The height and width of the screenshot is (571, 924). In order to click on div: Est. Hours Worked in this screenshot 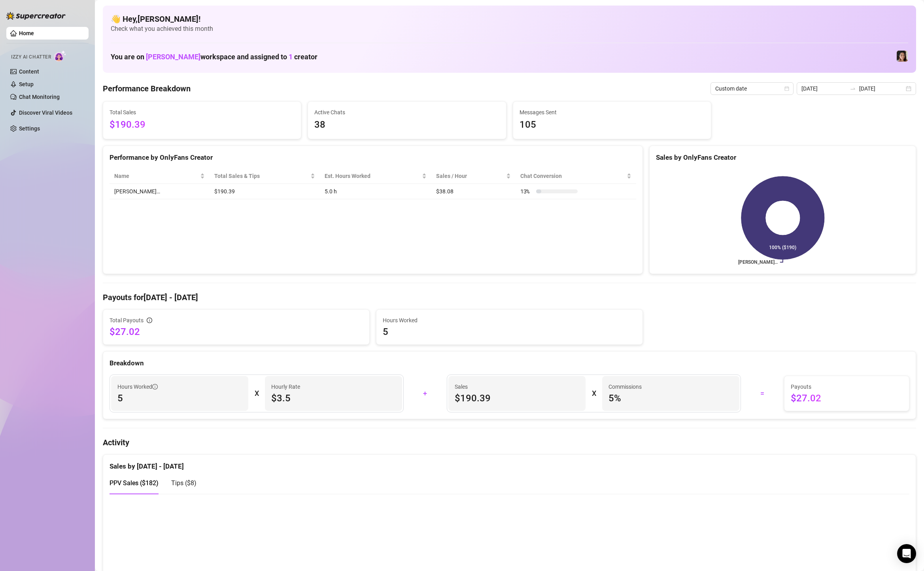, I will do `click(372, 176)`.